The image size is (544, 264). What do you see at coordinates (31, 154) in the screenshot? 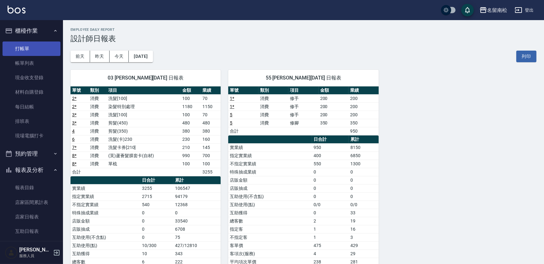
I see `button: 預約管理` at bounding box center [31, 154].